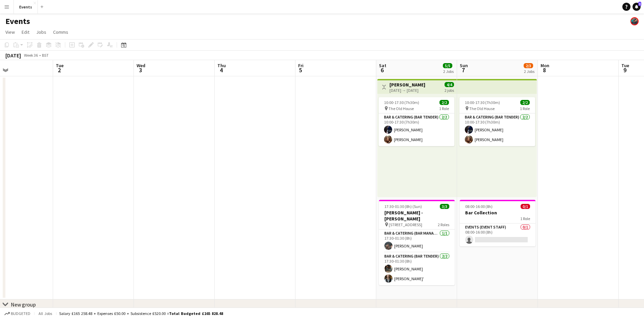 The image size is (644, 319). I want to click on div: New group, so click(23, 304).